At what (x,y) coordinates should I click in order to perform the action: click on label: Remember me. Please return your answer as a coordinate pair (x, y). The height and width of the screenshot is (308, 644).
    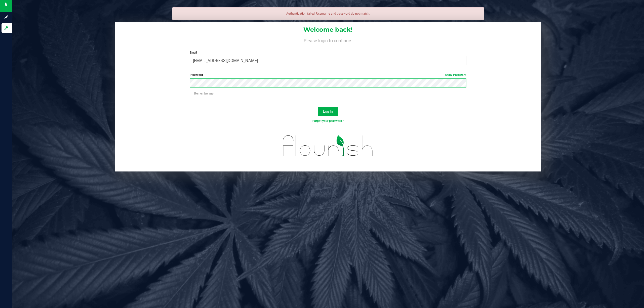
    Looking at the image, I should click on (202, 94).